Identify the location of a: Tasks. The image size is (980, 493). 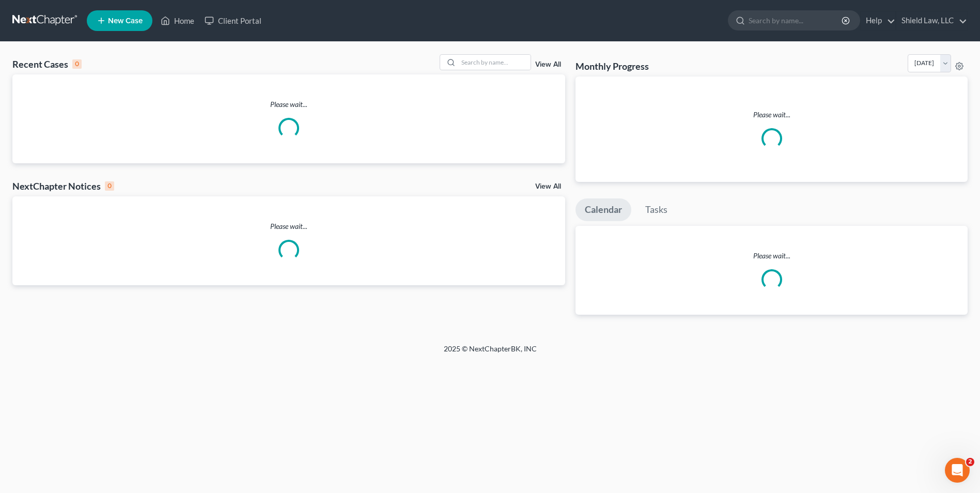
(657, 210).